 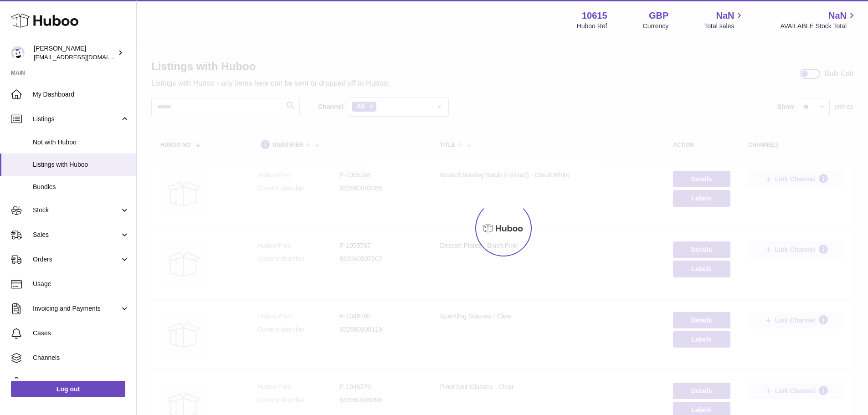 What do you see at coordinates (81, 142) in the screenshot?
I see `span: Not with Huboo` at bounding box center [81, 142].